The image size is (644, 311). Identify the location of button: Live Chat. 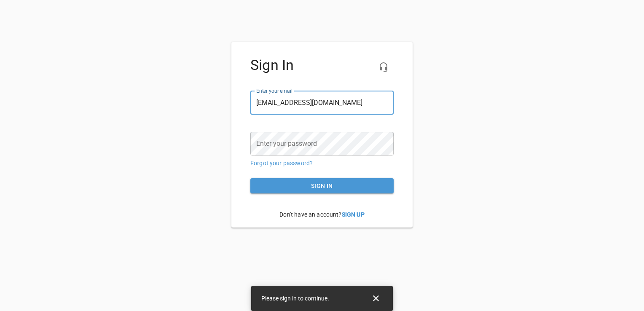
(383, 67).